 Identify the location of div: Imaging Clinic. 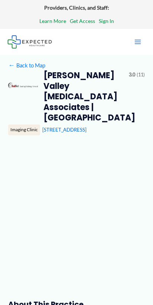
(24, 130).